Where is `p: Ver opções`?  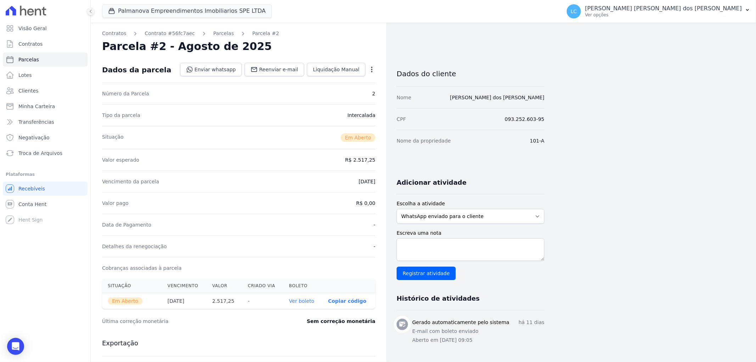 p: Ver opções is located at coordinates (664, 15).